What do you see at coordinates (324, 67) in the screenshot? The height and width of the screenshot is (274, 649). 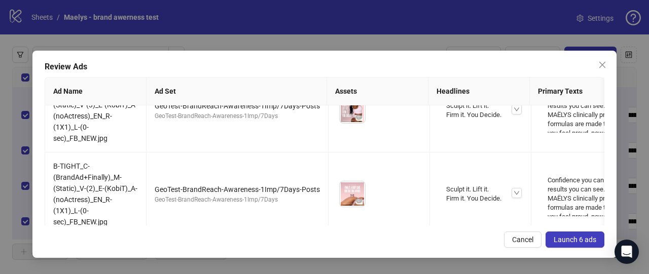 I see `div: Review Ads` at bounding box center [324, 67].